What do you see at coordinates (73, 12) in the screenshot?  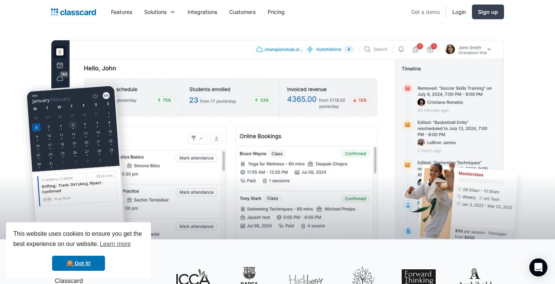 I see `a: Logo` at bounding box center [73, 12].